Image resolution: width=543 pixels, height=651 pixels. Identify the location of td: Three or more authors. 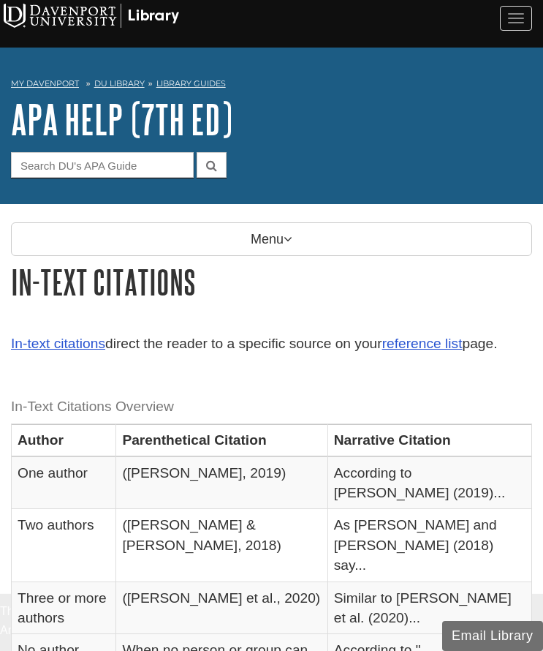
(64, 608).